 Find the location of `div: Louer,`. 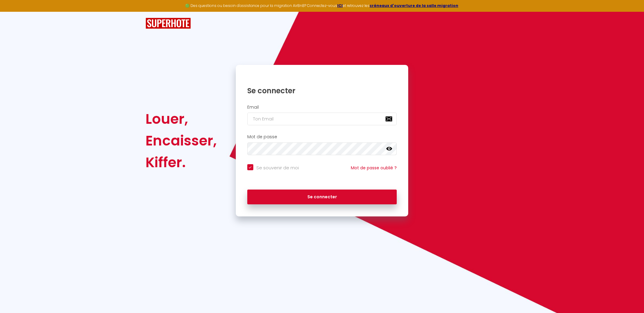

div: Louer, is located at coordinates (181, 119).